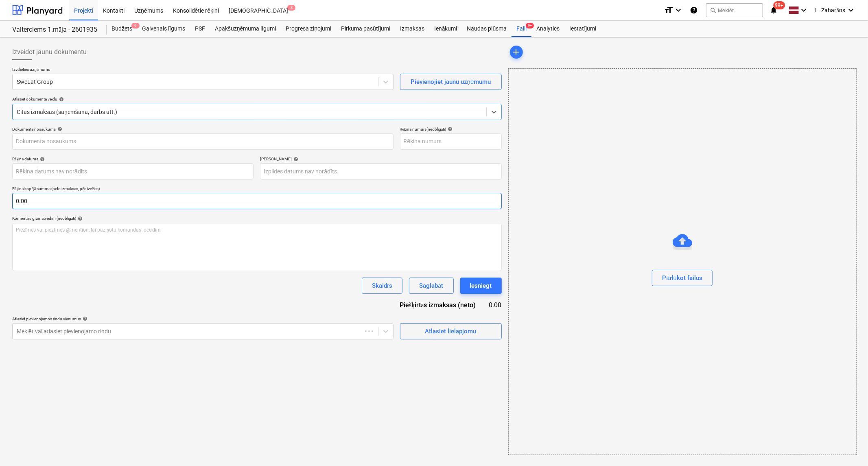 The width and height of the screenshot is (868, 466). Describe the element at coordinates (122, 29) in the screenshot. I see `a: Budžets9` at that location.